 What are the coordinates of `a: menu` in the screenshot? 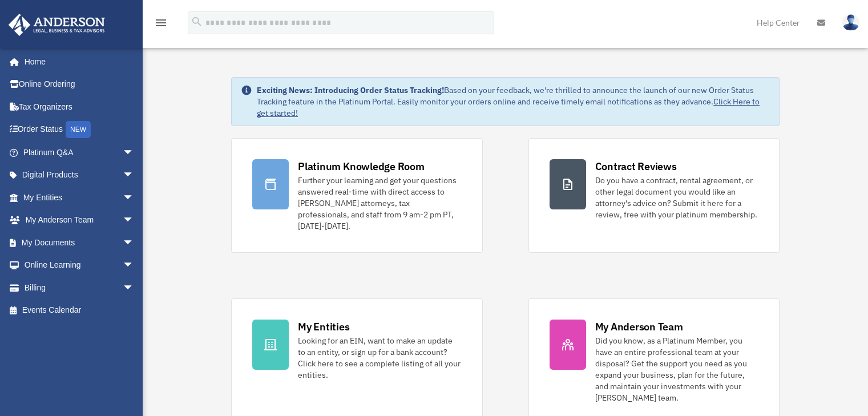 It's located at (161, 25).